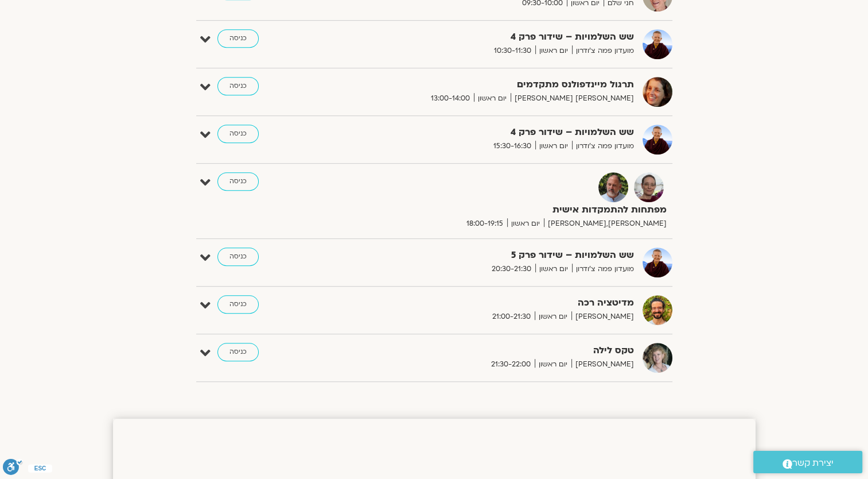  What do you see at coordinates (493, 255) in the screenshot?
I see `strong: שש השלמויות – שידור פרק 5` at bounding box center [493, 255].